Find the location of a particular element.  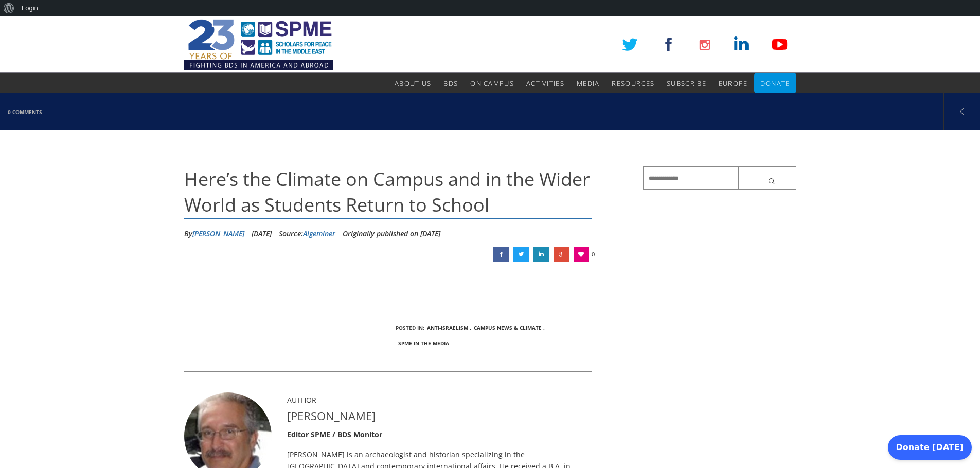

a: BDS is located at coordinates (451, 83).